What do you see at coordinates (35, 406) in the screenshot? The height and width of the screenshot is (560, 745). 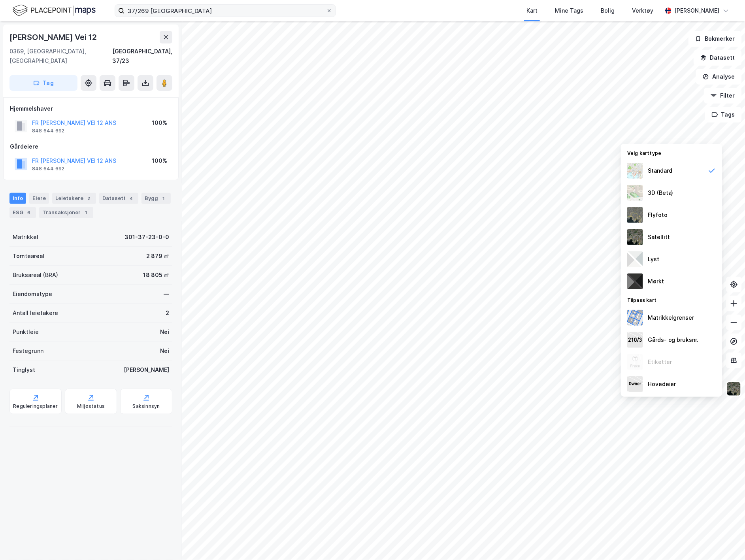 I see `div: Reguleringsplaner` at bounding box center [35, 406].